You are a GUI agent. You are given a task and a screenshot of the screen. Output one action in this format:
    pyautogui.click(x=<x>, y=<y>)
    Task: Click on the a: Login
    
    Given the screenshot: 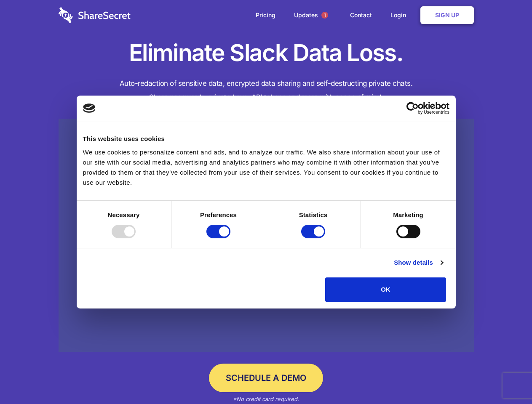 What is the action you would take?
    pyautogui.click(x=400, y=15)
    